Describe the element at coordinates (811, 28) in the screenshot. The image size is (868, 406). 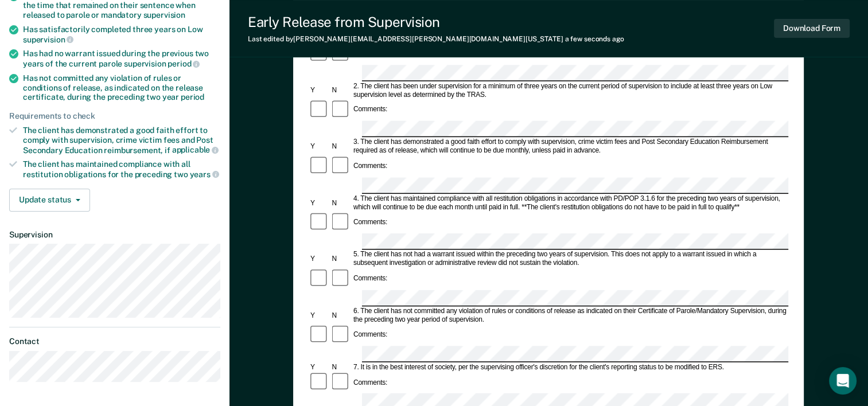
I see `button: Download Form` at that location.